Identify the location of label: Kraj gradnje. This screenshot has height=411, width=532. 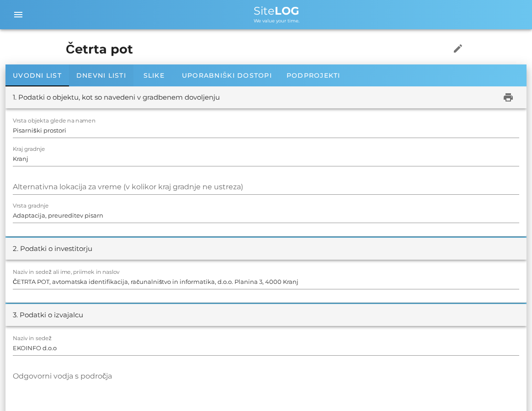
(29, 149).